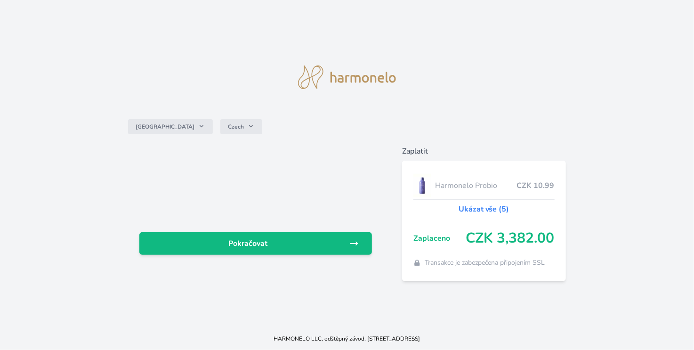  Describe the element at coordinates (484, 209) in the screenshot. I see `a: Ukázat vše (5)` at that location.